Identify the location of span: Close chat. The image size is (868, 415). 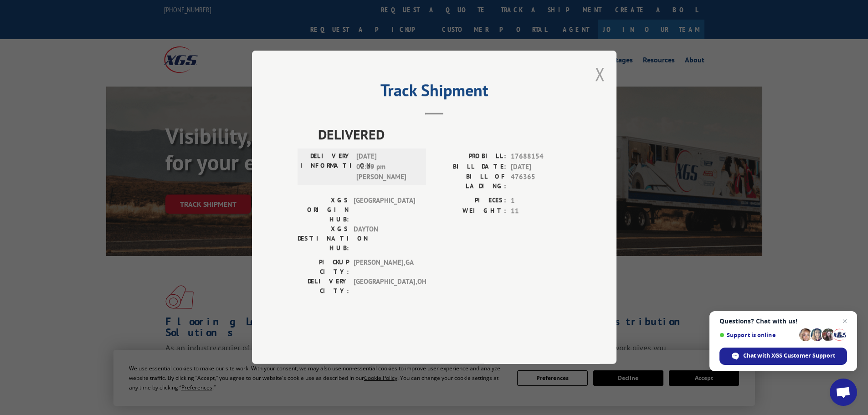
(845, 321).